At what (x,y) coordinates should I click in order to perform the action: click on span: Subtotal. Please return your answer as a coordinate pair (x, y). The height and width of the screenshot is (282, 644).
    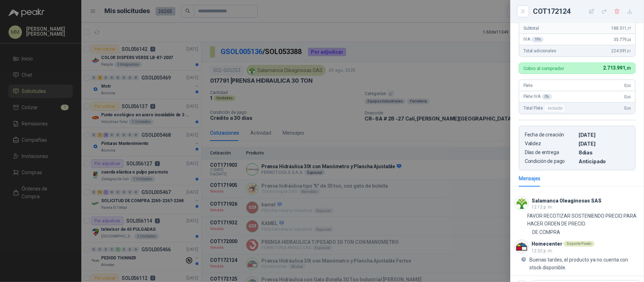
    Looking at the image, I should click on (531, 28).